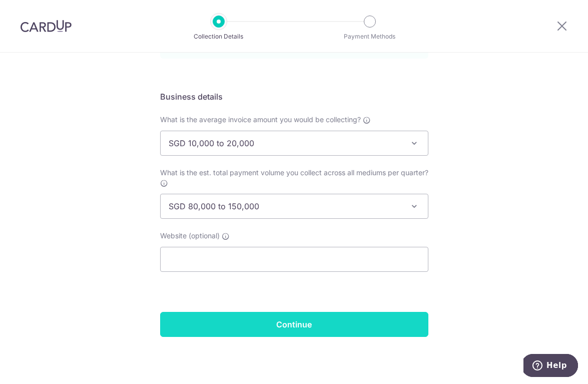 This screenshot has height=384, width=588. I want to click on p: Collection Details, so click(218, 37).